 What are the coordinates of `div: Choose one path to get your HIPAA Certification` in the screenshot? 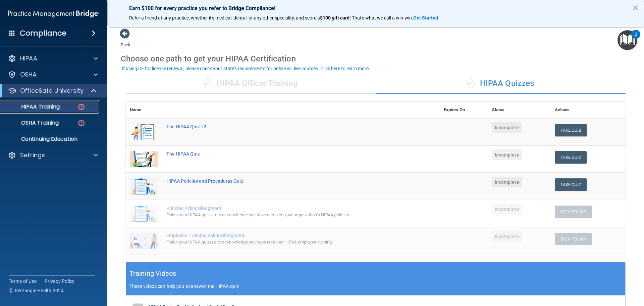 It's located at (375, 59).